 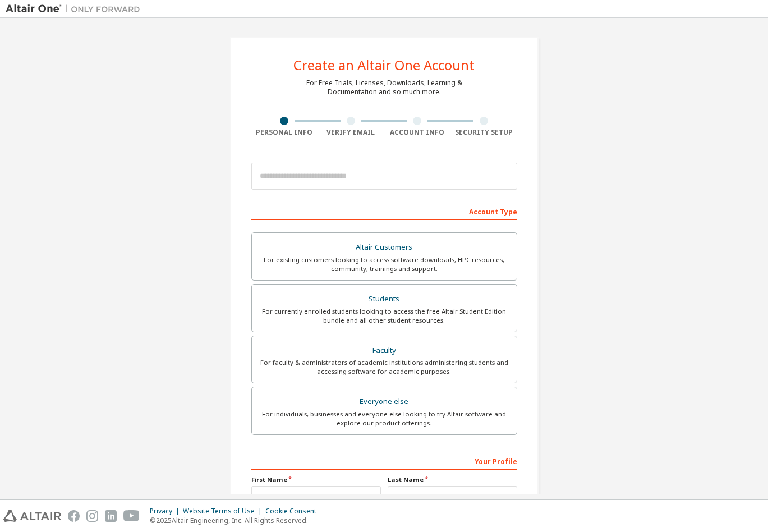 What do you see at coordinates (385, 88) in the screenshot?
I see `div: For Free Trials, Licenses, Downloads, Learning & Documentation and so much more.` at bounding box center [385, 88].